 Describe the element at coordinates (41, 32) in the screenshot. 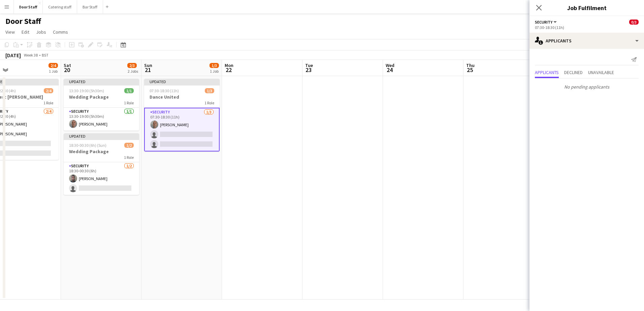

I see `a: Jobs` at that location.